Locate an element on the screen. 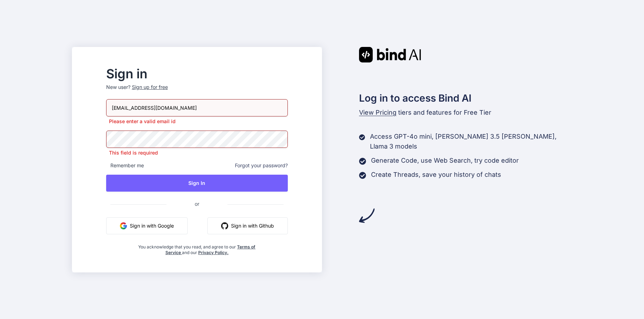 The width and height of the screenshot is (644, 319). img: google is located at coordinates (124, 226).